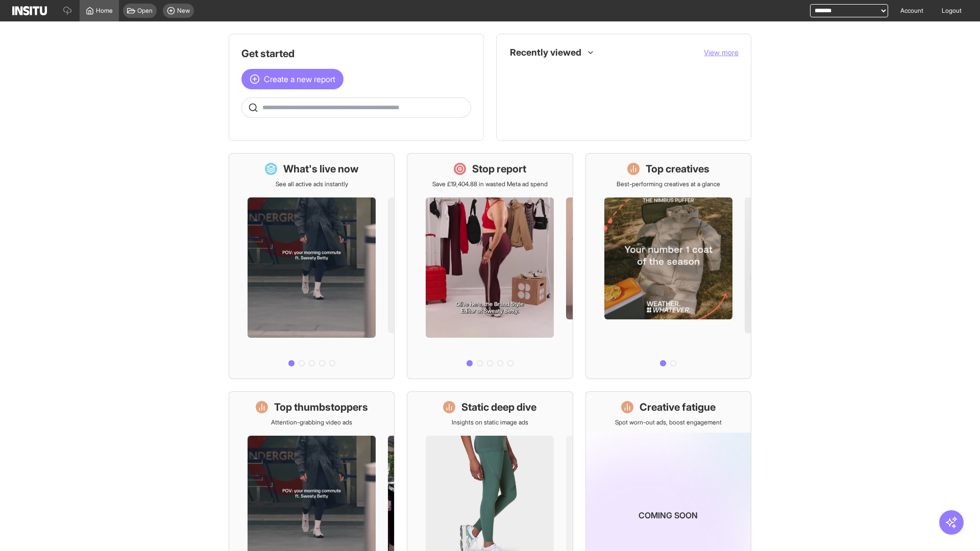 The image size is (980, 551). Describe the element at coordinates (293, 79) in the screenshot. I see `button: Create a new report` at that location.